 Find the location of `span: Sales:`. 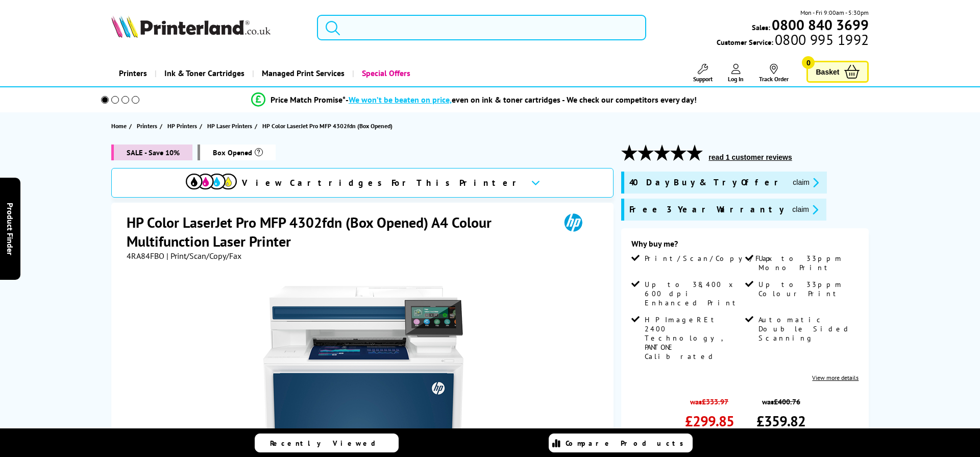

span: Sales: is located at coordinates (762, 27).